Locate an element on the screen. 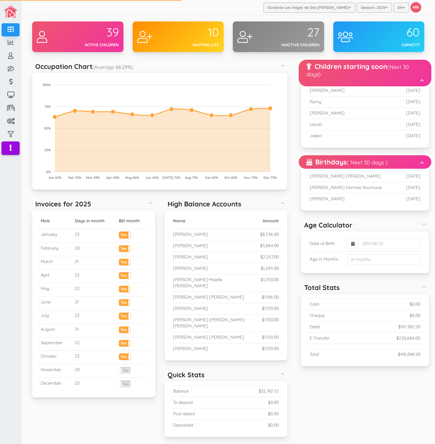  td: Laurel is located at coordinates (346, 125).